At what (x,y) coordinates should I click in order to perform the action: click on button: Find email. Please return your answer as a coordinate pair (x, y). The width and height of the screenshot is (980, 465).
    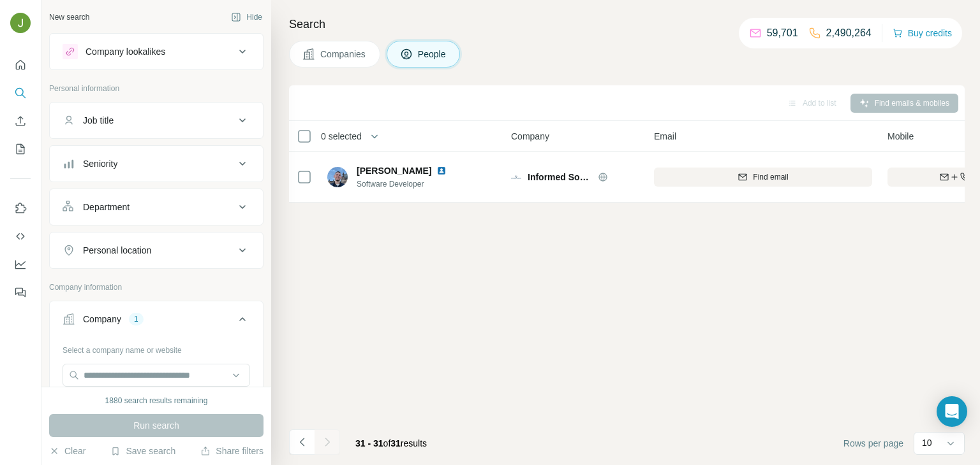
    Looking at the image, I should click on (763, 177).